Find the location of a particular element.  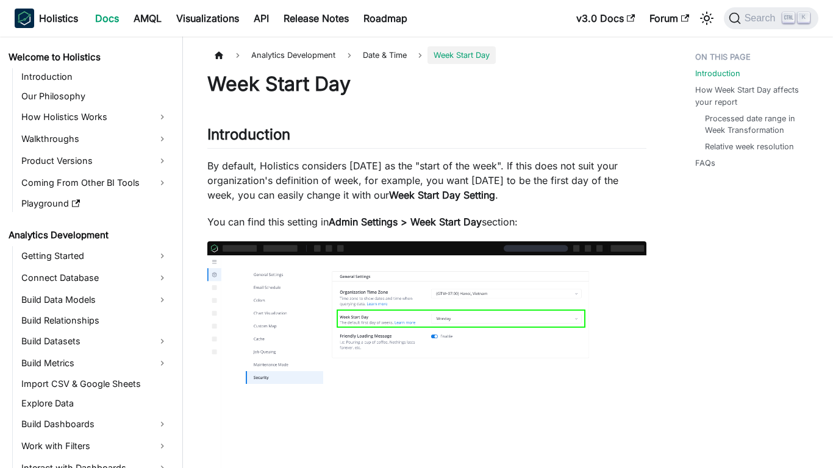

a: Welcome to Holistics is located at coordinates (88, 57).